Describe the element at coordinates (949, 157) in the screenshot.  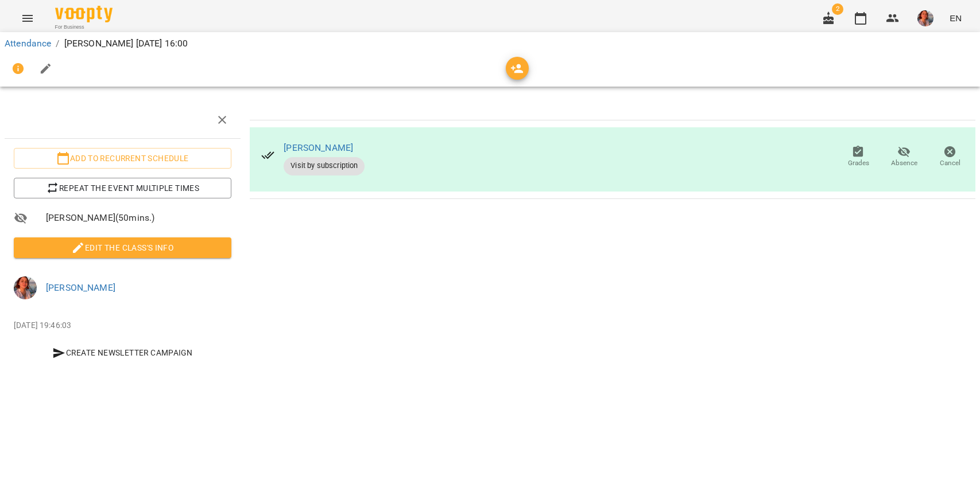
I see `button: Cancel` at that location.